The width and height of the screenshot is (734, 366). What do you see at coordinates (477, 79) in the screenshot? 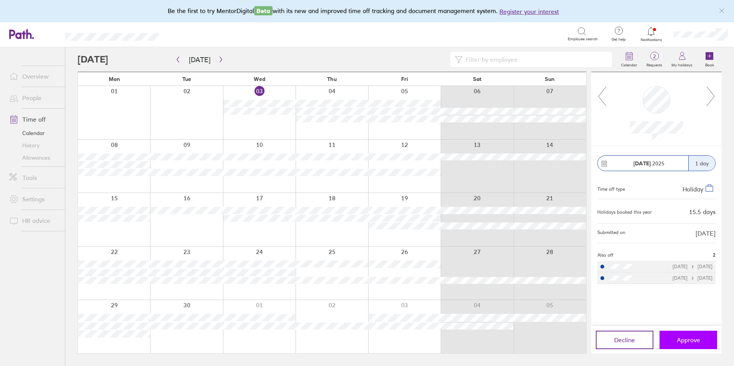
I see `span: Sat` at bounding box center [477, 79].